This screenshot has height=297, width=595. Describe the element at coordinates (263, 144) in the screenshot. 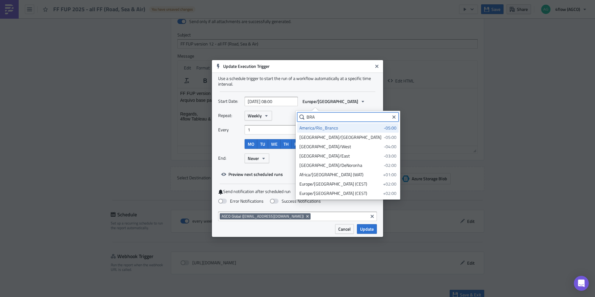

I see `span: TU` at that location.